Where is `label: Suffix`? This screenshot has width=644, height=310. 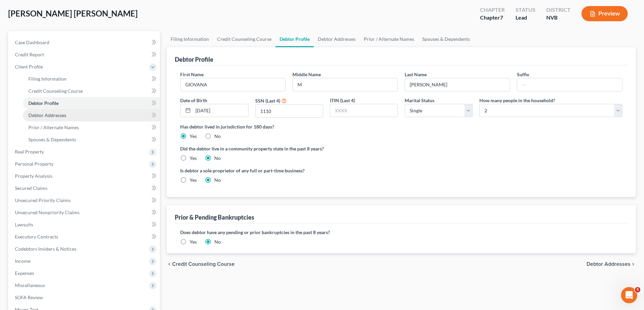 label: Suffix is located at coordinates (523, 74).